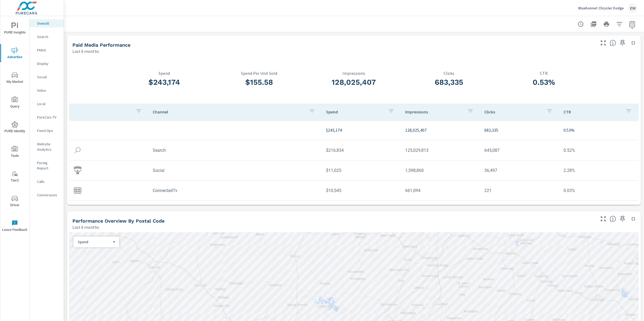  What do you see at coordinates (440, 191) in the screenshot?
I see `td: 661,094` at bounding box center [440, 191].